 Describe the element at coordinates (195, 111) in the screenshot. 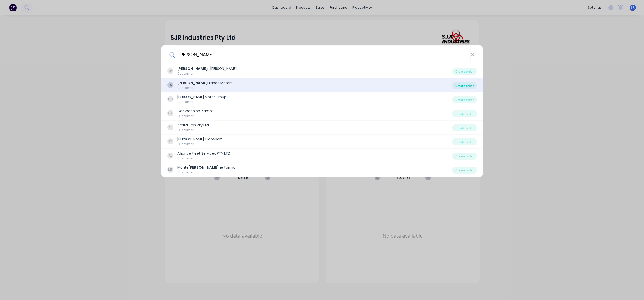

I see `div: Car Wash on Yambil` at that location.